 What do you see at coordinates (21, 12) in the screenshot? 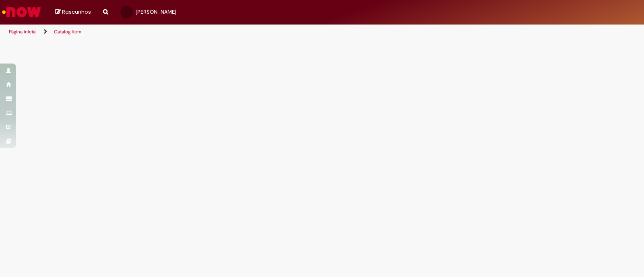
I see `img: ServiceNow` at bounding box center [21, 12].